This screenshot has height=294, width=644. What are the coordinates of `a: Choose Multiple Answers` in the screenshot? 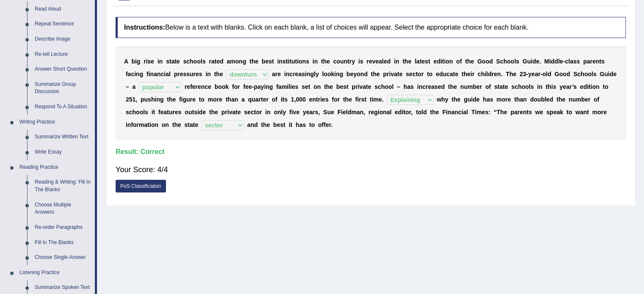 It's located at (63, 209).